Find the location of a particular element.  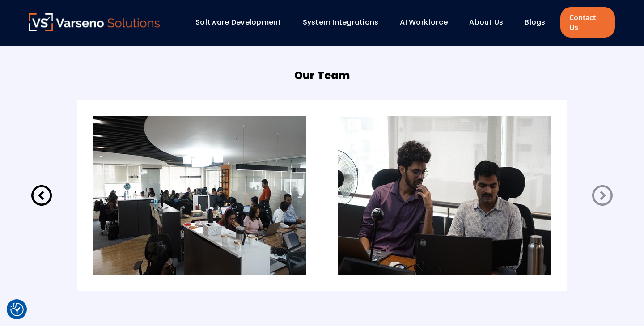

div: System Integrations is located at coordinates (345, 22).